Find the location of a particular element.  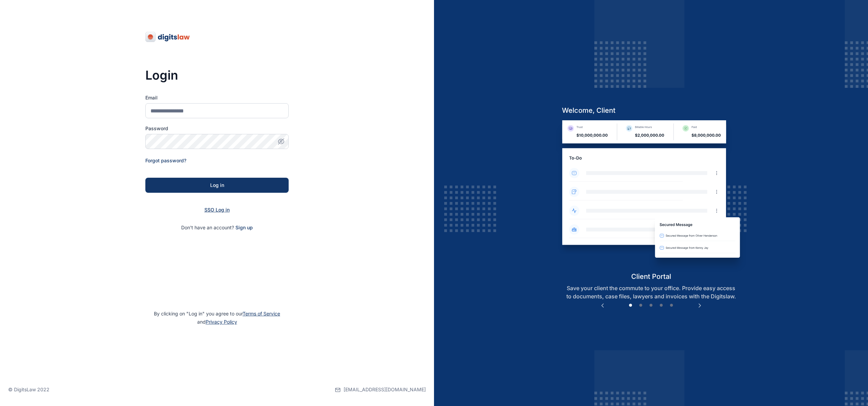

h5: welcome, client is located at coordinates (651, 110).